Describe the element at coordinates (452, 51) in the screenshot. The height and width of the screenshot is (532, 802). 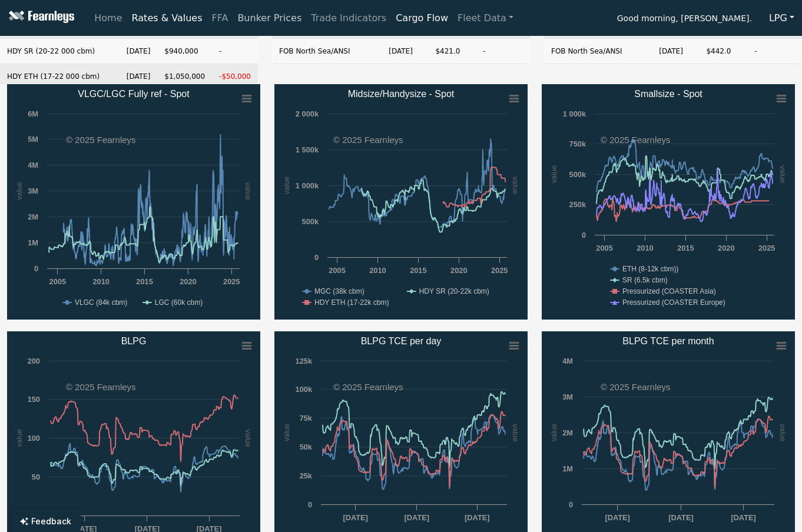
I see `td: $421.0` at that location.